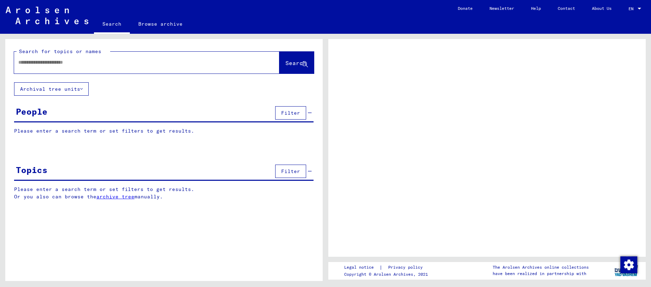 This screenshot has height=287, width=651. Describe the element at coordinates (60, 51) in the screenshot. I see `mat-label: Search for topics or names` at that location.